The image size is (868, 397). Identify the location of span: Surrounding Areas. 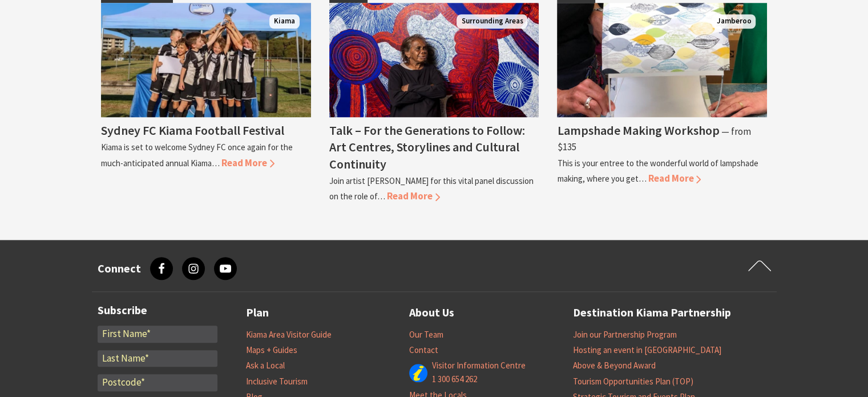
(492, 21).